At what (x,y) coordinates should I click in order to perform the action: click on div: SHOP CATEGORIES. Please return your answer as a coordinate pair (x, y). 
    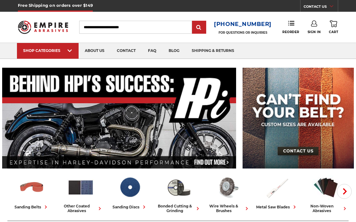
    Looking at the image, I should click on (48, 50).